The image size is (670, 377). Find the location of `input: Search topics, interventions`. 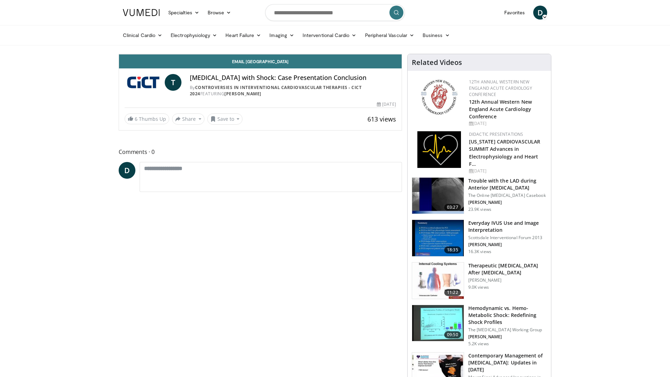

input: Search topics, interventions is located at coordinates (335, 13).